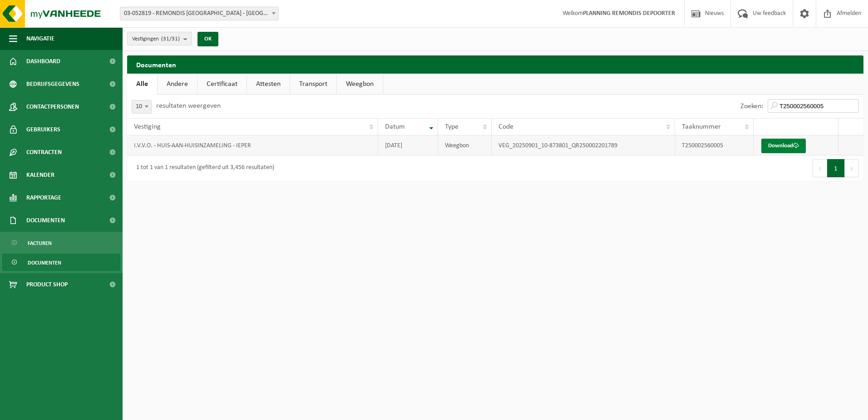 Image resolution: width=868 pixels, height=420 pixels. I want to click on a: Certificaat, so click(222, 84).